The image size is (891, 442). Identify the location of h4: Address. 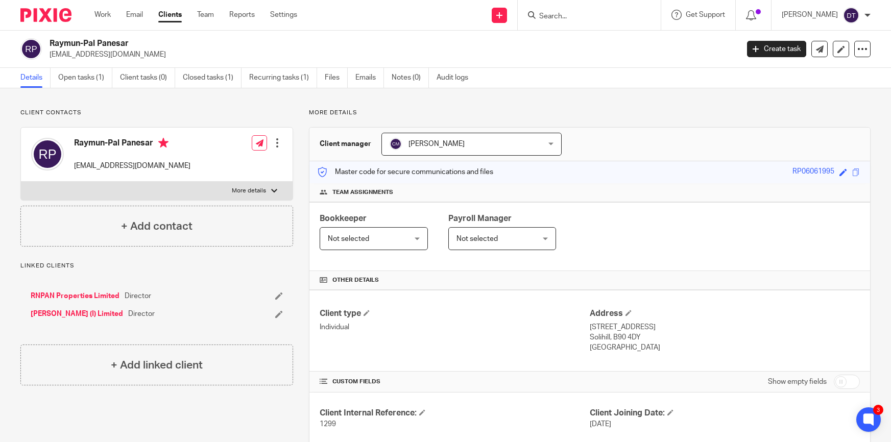
(724, 313).